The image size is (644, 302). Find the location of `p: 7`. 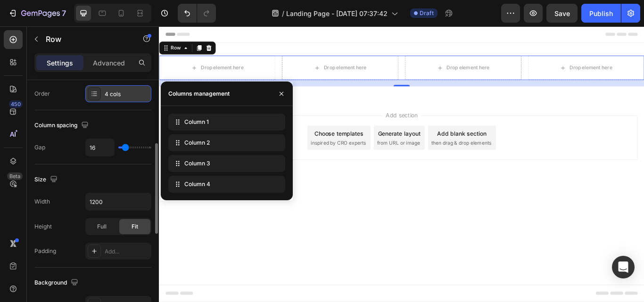

p: 7 is located at coordinates (64, 13).